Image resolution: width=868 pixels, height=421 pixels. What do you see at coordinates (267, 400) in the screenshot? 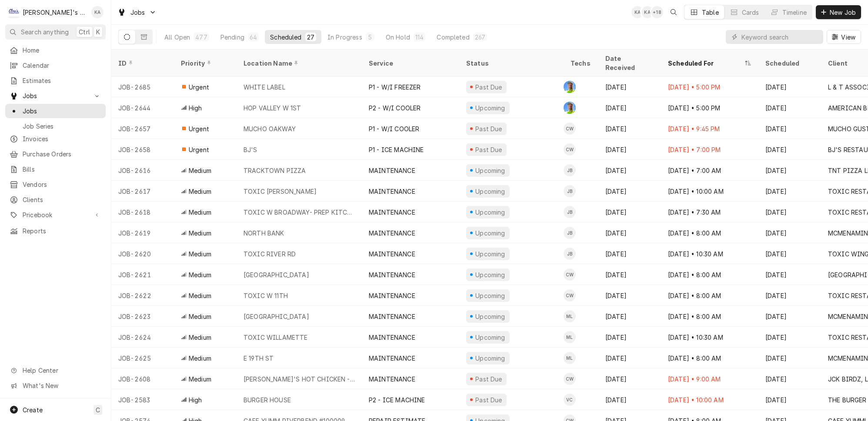
I see `div: BURGER HOUSE` at bounding box center [267, 400].